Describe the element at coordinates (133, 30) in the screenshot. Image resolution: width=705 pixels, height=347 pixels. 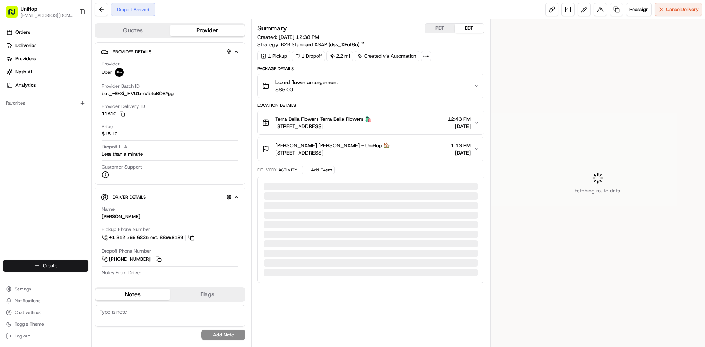
I see `button: Quotes` at that location.